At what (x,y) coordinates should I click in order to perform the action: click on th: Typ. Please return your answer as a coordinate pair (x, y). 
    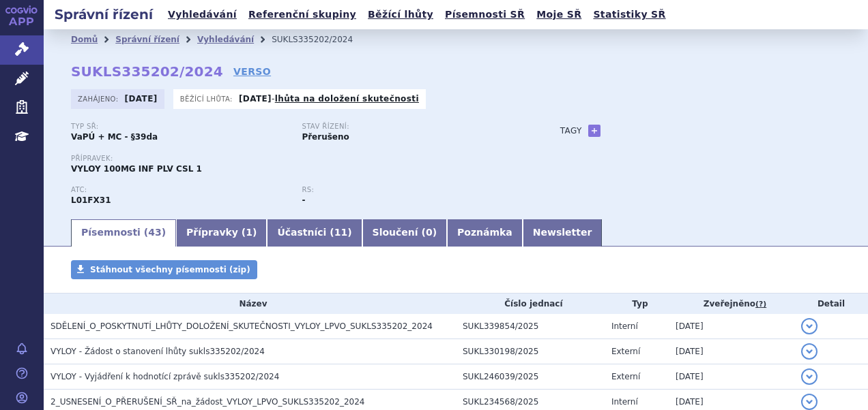
    Looking at the image, I should click on (636, 304).